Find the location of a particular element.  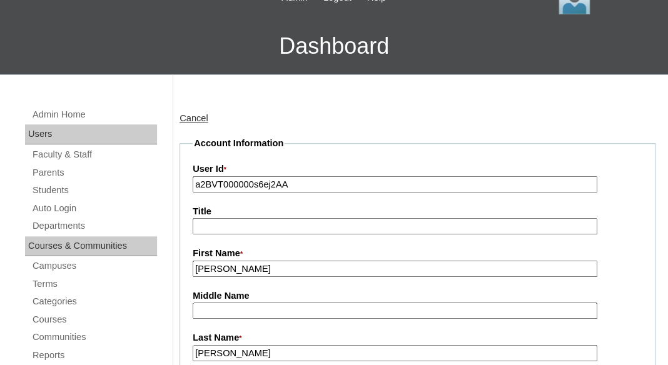

a: Cancel is located at coordinates (194, 118).